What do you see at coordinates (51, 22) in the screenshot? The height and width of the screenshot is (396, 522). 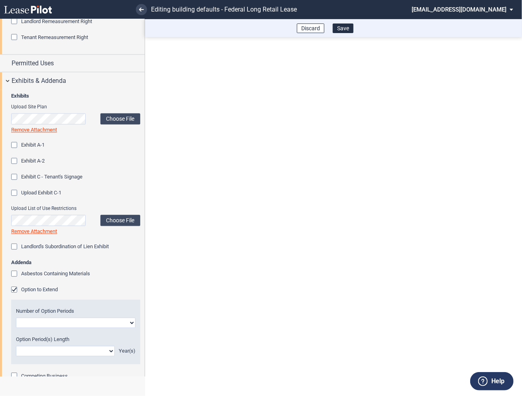 I see `md-checkbox: Landlord Remeasurement Right` at bounding box center [51, 22].